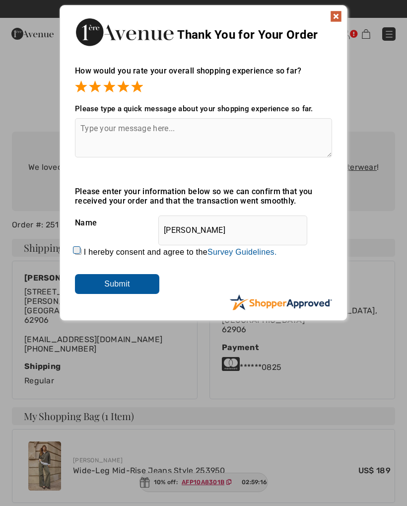 Image resolution: width=407 pixels, height=506 pixels. Describe the element at coordinates (247, 35) in the screenshot. I see `span: Thank You for Your Order` at that location.